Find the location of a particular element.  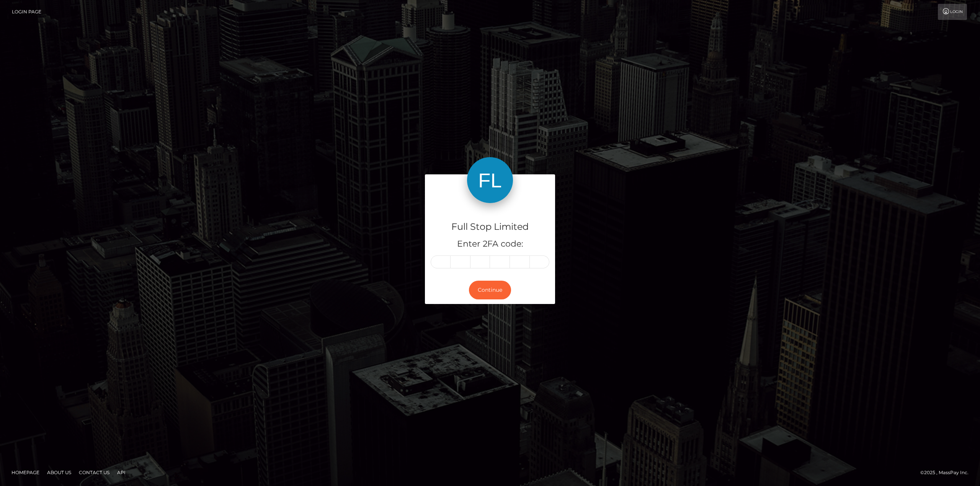

a: Login Page is located at coordinates (26, 12).